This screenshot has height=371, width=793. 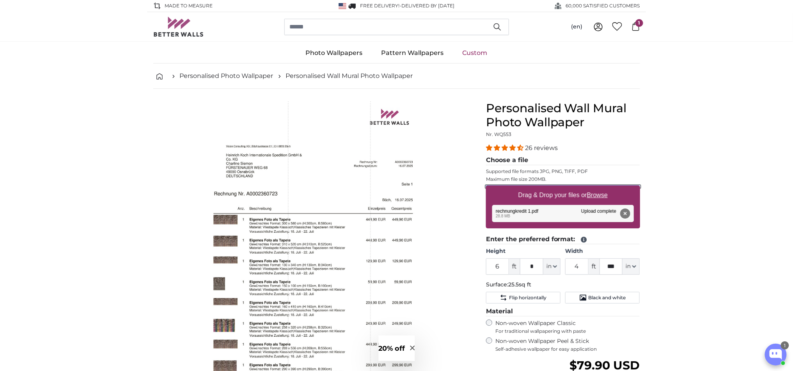 I want to click on img: United States, so click(x=342, y=6).